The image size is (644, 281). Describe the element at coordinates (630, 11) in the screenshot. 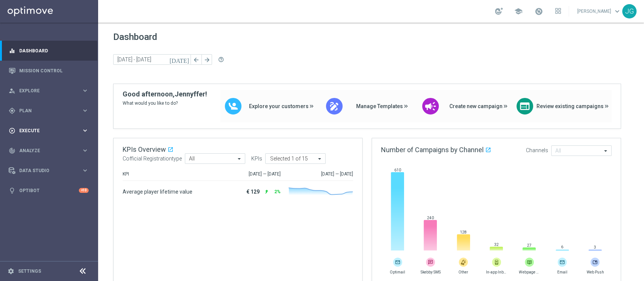

I see `div: JG` at that location.